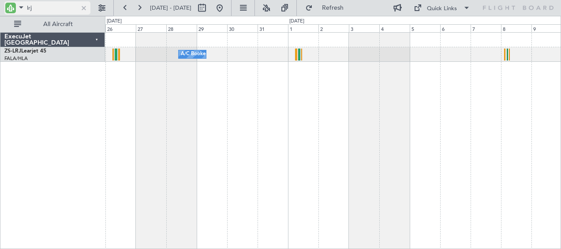 Image resolution: width=561 pixels, height=249 pixels. I want to click on div: A/C Booked, so click(195, 54).